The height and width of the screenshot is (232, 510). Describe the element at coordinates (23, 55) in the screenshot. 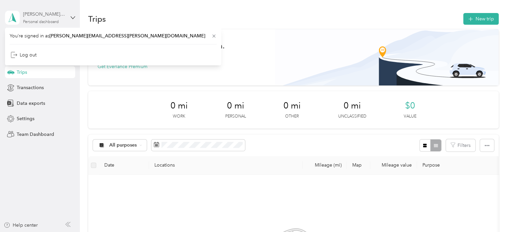

I see `div: Log out` at that location.